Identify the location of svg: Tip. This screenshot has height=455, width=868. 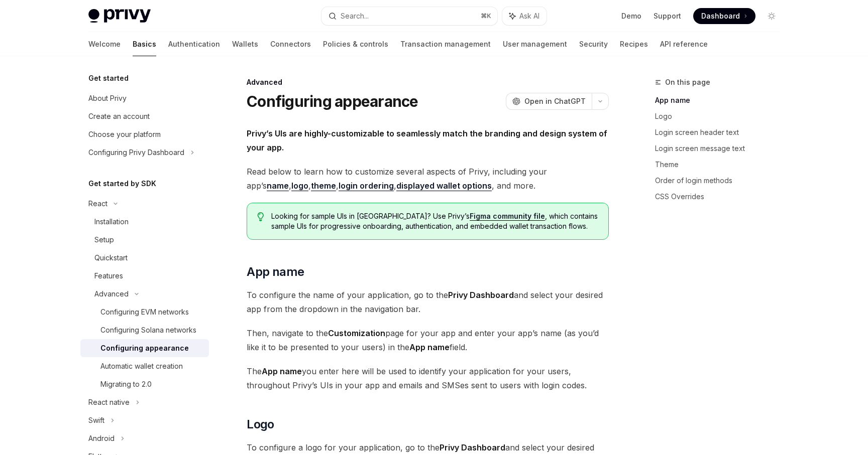
(261, 216).